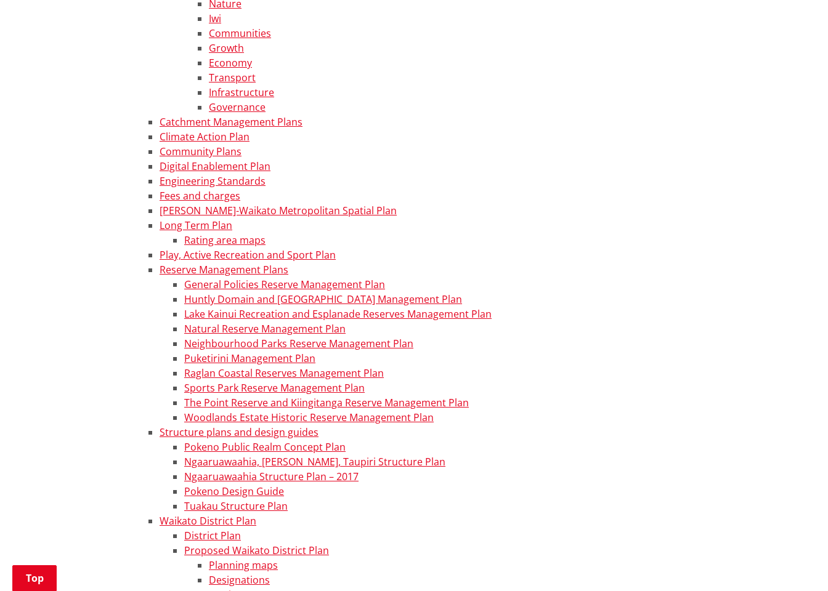 The image size is (828, 591). Describe the element at coordinates (226, 48) in the screenshot. I see `a: Growth` at that location.